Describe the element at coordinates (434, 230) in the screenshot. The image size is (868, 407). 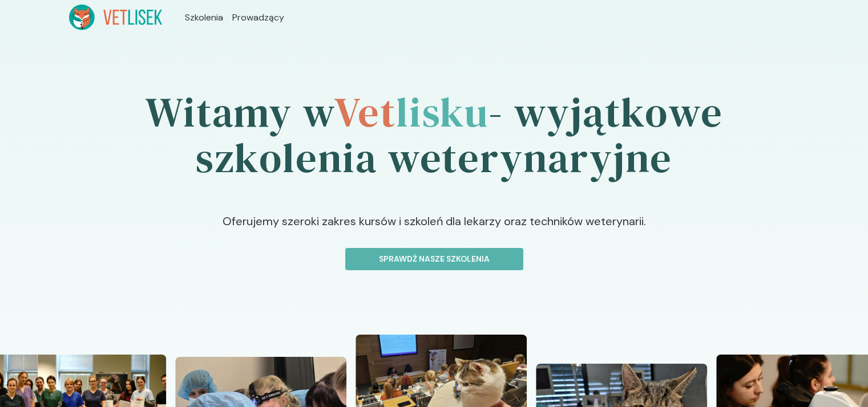
I see `p: Oferujemy szeroki zakres kursów i szkoleń dla lekarzy oraz techników weterynarii.` at that location.